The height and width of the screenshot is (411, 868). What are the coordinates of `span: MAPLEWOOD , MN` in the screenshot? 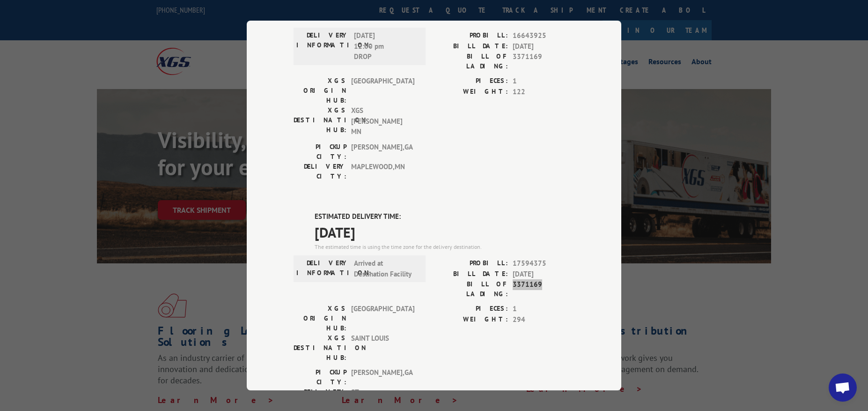 It's located at (383, 171).